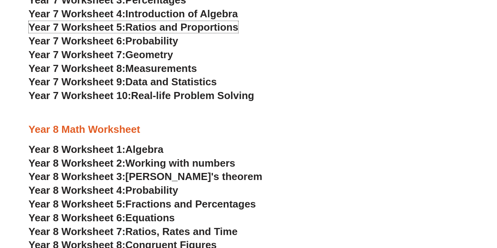  I want to click on span: Year 7 Worksheet 8:, so click(77, 68).